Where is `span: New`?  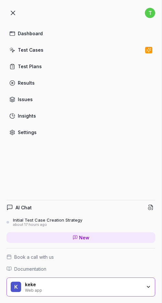
span: New is located at coordinates (84, 238).